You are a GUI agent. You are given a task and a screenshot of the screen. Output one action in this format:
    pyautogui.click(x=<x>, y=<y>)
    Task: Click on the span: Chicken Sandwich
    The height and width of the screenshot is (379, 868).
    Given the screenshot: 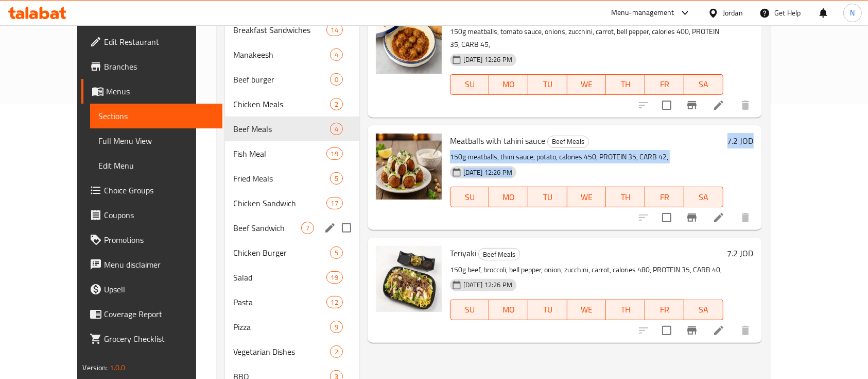 What is the action you would take?
    pyautogui.click(x=280, y=203)
    